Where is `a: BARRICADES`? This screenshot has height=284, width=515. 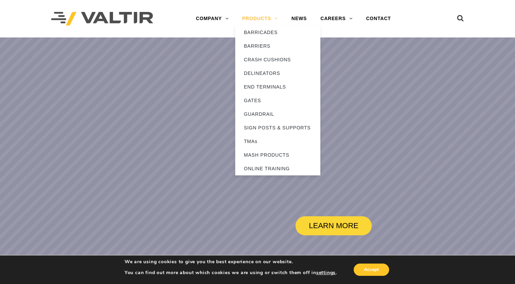
a: BARRICADES is located at coordinates (278, 32).